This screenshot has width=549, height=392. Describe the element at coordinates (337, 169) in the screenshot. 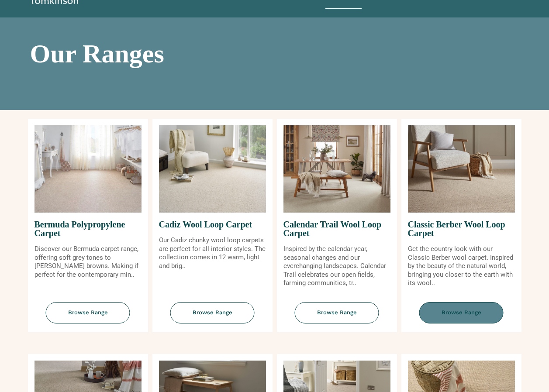

I see `img: Calendar Trail Wool Loop Carpet` at that location.